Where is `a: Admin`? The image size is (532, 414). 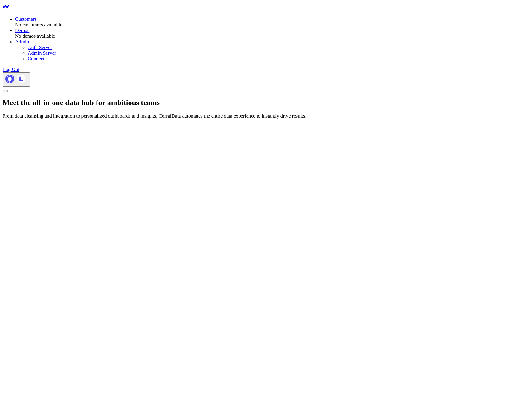
a: Admin is located at coordinates (22, 41).